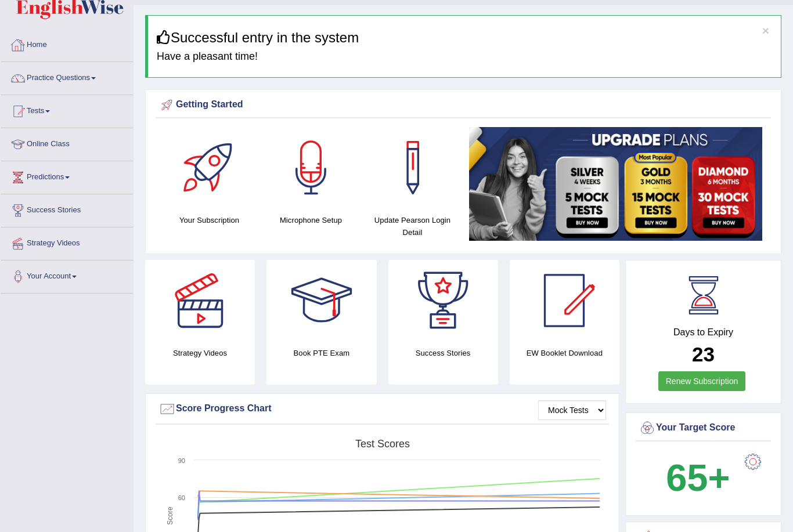 The width and height of the screenshot is (793, 532). I want to click on tspan: Test scores, so click(383, 444).